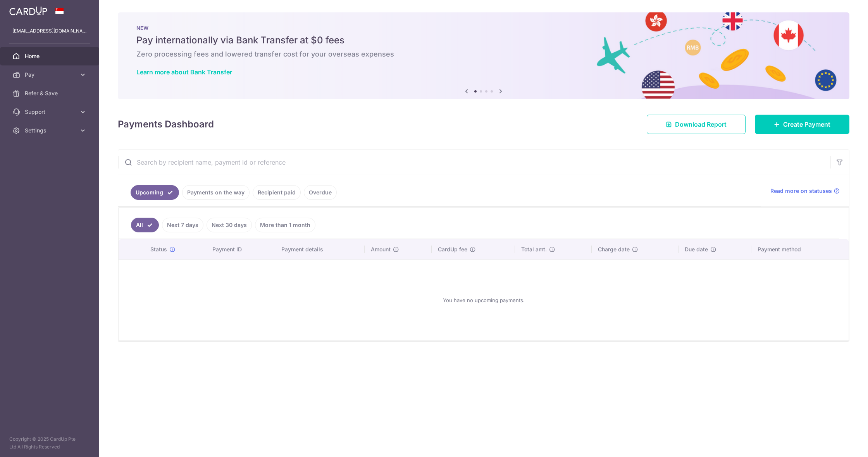  What do you see at coordinates (29, 11) in the screenshot?
I see `img: CardUp` at bounding box center [29, 11].